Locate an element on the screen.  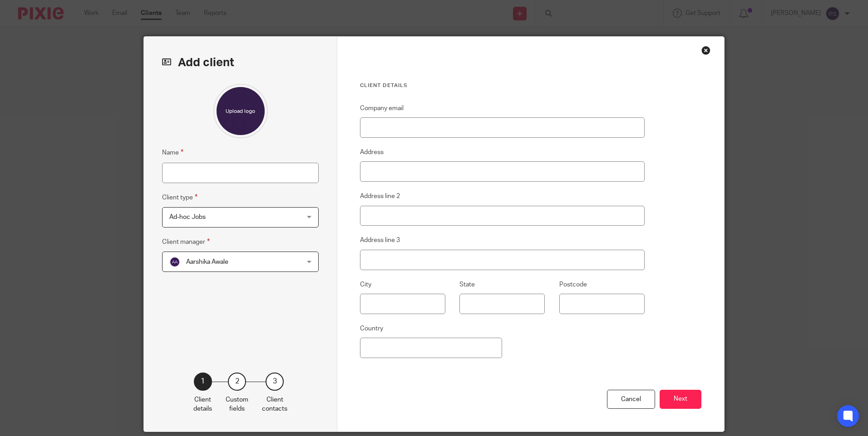
div: 1 is located at coordinates (203, 382).